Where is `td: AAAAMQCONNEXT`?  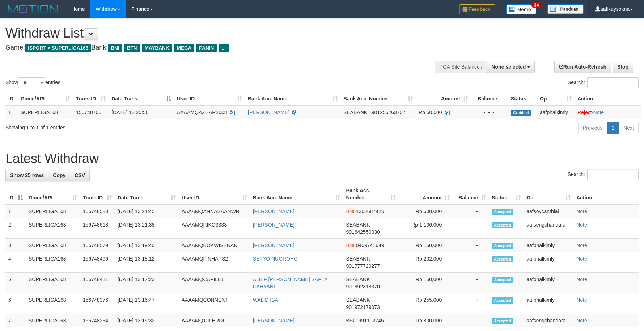
td: AAAAMQCONNEXT is located at coordinates (214, 303).